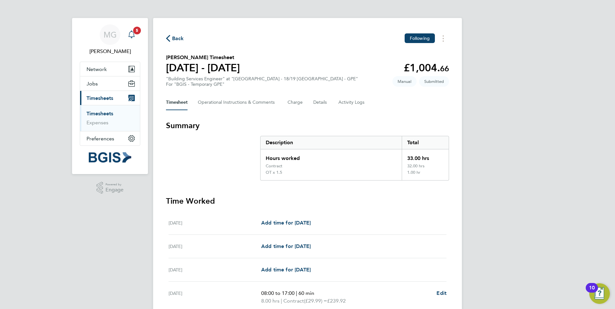 The width and height of the screenshot is (615, 309). What do you see at coordinates (316, 301) in the screenshot?
I see `span: (£29.99) =` at bounding box center [316, 301].